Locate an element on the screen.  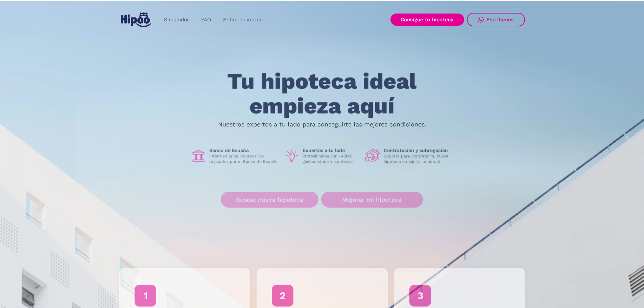
a: Mejorar mi hipoteca is located at coordinates (372, 199).